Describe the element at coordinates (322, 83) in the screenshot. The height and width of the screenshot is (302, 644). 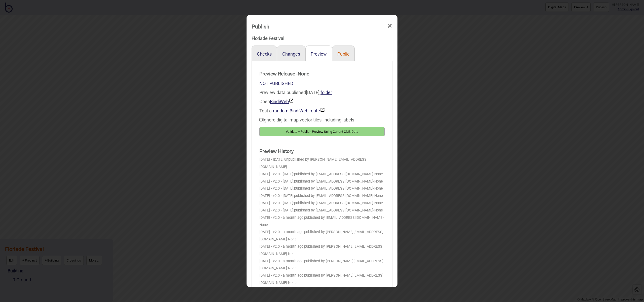
I see `div: NOT PUBLISHED` at that location.